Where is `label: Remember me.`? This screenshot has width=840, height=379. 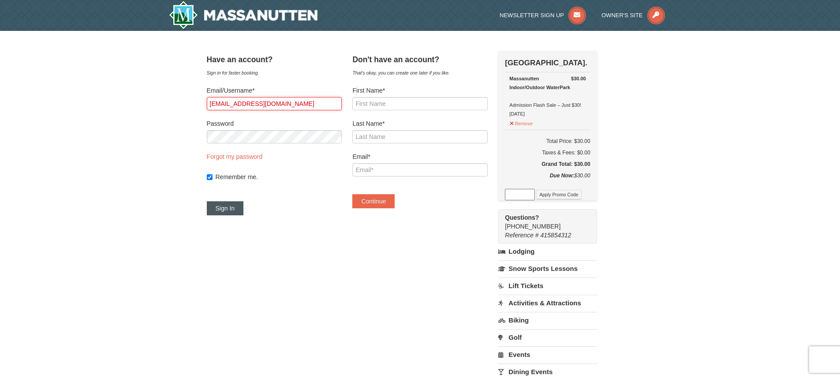 label: Remember me. is located at coordinates (279, 177).